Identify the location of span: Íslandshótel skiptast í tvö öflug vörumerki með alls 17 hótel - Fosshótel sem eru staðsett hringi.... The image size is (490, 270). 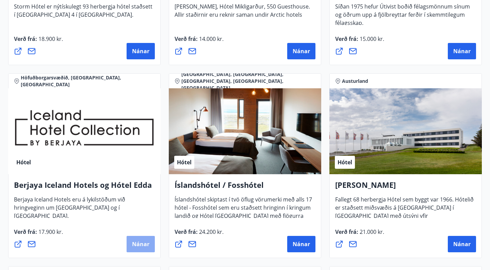
(244, 214).